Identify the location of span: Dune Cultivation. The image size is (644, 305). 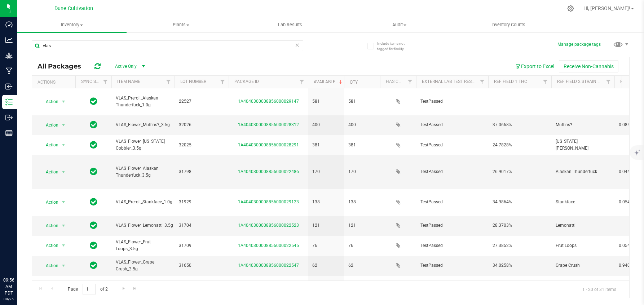
(74, 8).